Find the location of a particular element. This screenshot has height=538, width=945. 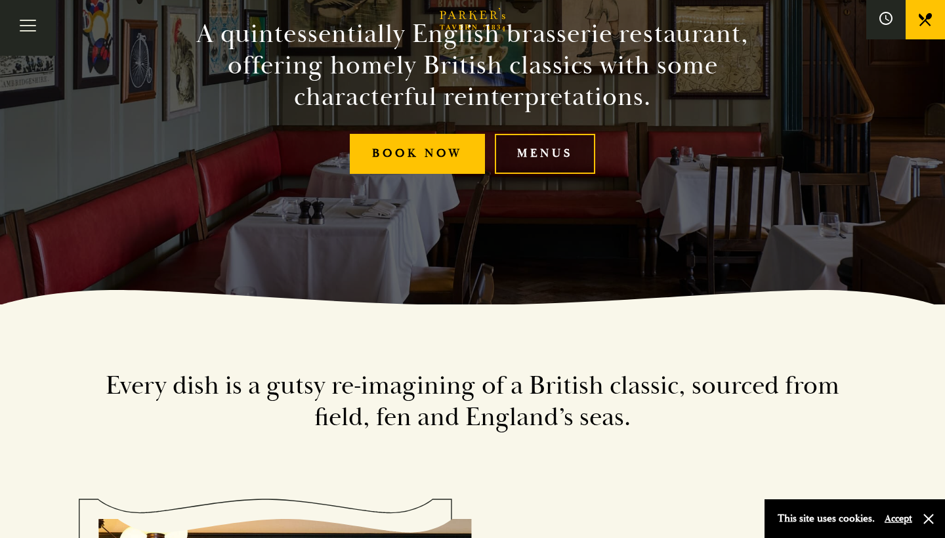

a: Book Now is located at coordinates (417, 154).